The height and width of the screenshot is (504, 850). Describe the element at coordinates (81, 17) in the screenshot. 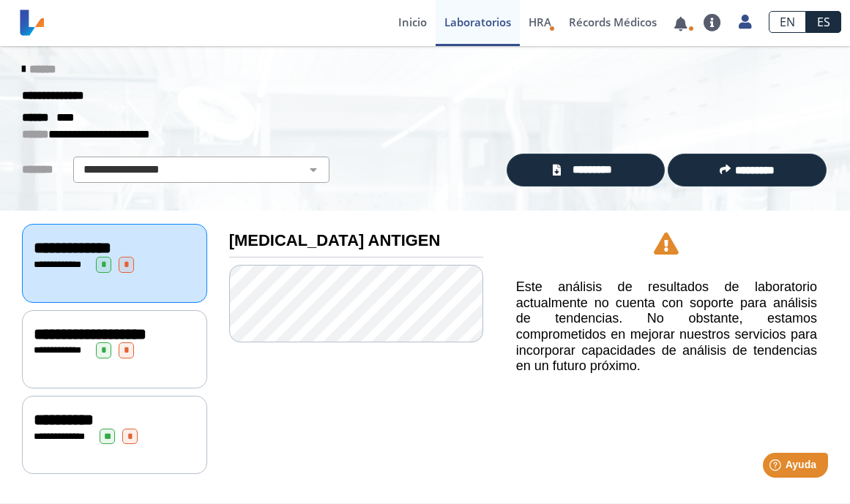

I see `span: Ayuda` at that location.